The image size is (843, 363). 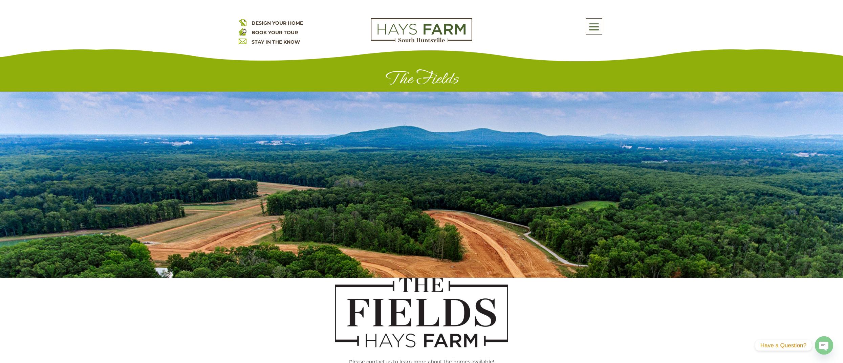 What do you see at coordinates (243, 32) in the screenshot?
I see `img: book your home tour` at bounding box center [243, 32].